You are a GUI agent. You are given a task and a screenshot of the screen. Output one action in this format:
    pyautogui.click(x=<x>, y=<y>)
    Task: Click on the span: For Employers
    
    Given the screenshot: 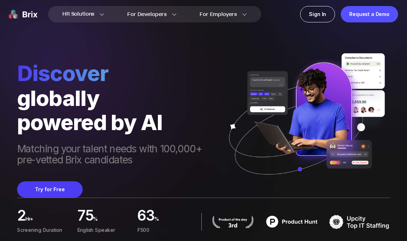 What is the action you would take?
    pyautogui.click(x=218, y=14)
    